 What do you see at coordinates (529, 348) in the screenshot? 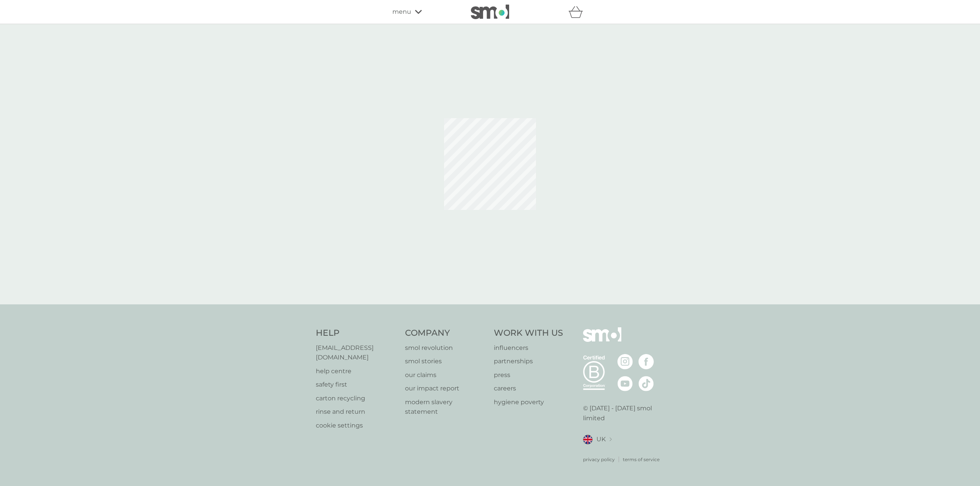
I see `p: influencers` at bounding box center [529, 348].